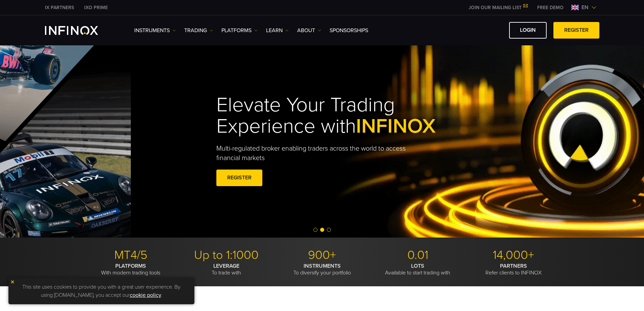 Image resolution: width=644 pixels, height=311 pixels. What do you see at coordinates (79, 30) in the screenshot?
I see `a: INFINOX Logo` at bounding box center [79, 30].